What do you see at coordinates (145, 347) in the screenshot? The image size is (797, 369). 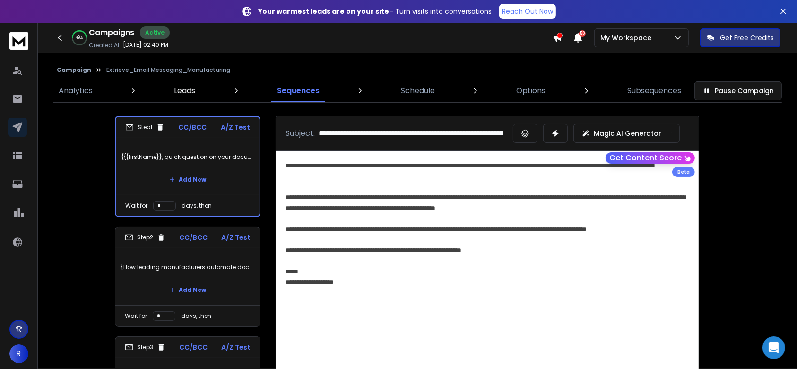 I see `div: Step 3` at bounding box center [145, 347].